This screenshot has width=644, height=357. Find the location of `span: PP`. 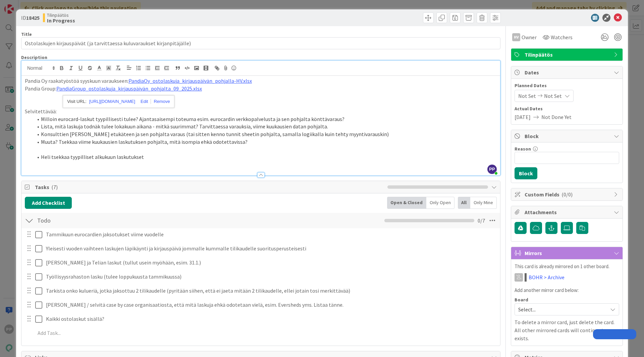

span: PP is located at coordinates (492, 170).